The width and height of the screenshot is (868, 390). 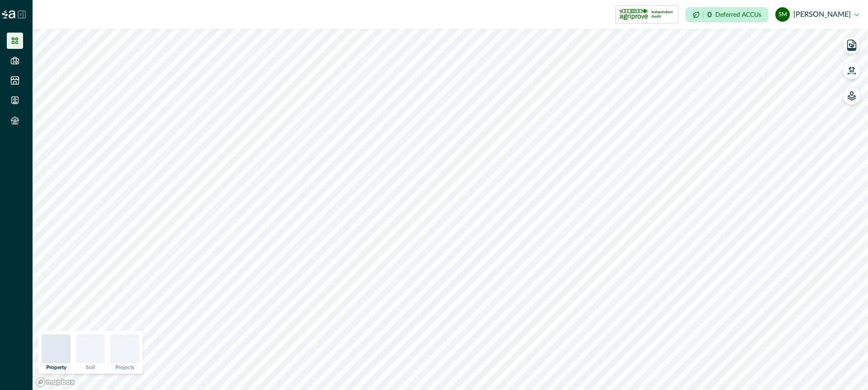 I want to click on canvas: Map, so click(x=450, y=209).